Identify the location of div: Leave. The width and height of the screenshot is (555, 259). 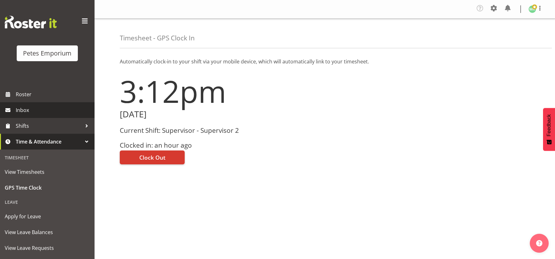
(47, 202).